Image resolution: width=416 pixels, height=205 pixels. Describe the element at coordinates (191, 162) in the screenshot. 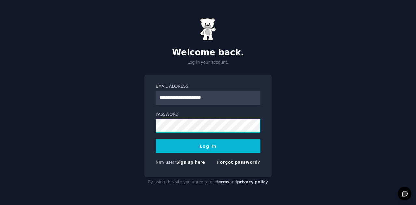

I see `a: Sign up here` at that location.